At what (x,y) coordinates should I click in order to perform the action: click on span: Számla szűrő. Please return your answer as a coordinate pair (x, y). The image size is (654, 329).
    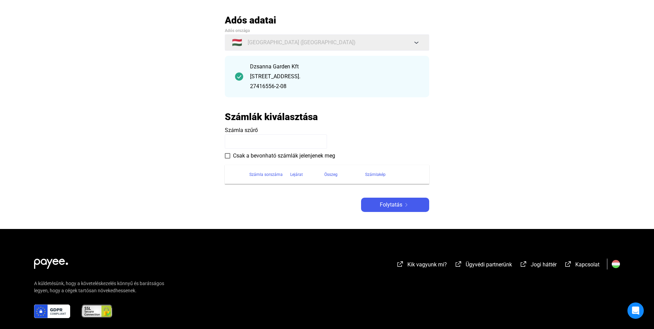
    Looking at the image, I should click on (241, 130).